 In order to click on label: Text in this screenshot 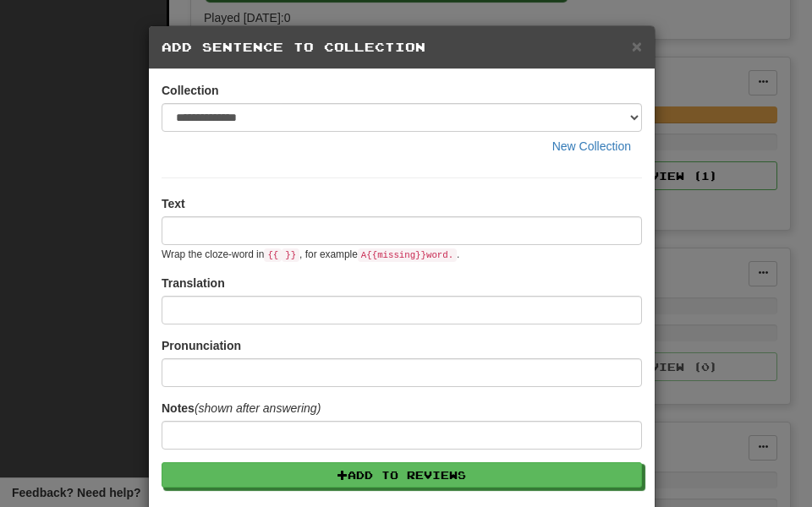, I will do `click(173, 204)`.